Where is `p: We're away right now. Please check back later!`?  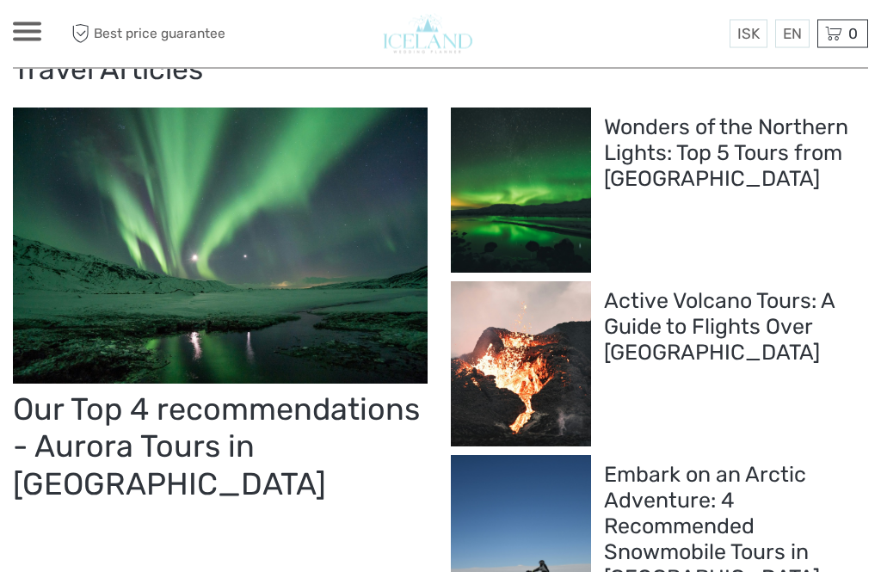 p: We're away right now. Please check back later! is located at coordinates (109, 37).